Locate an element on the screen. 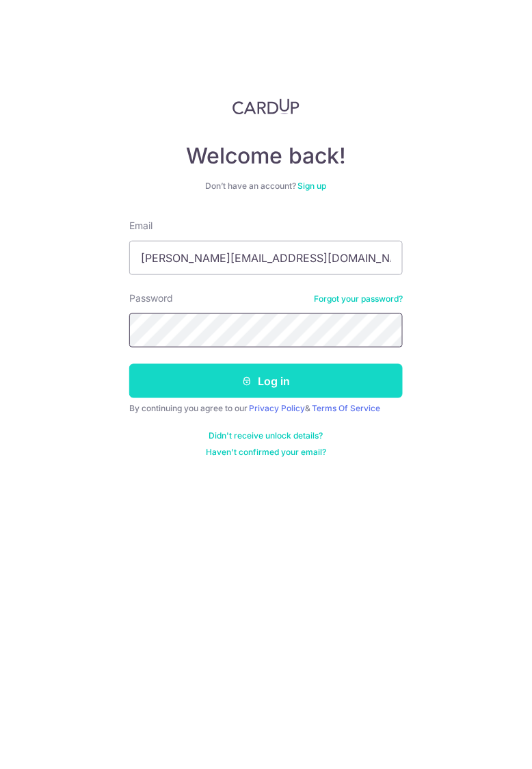  a: Privacy Policy is located at coordinates (277, 409).